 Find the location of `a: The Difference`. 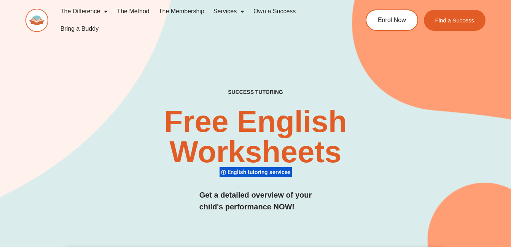

a: The Difference is located at coordinates (84, 11).